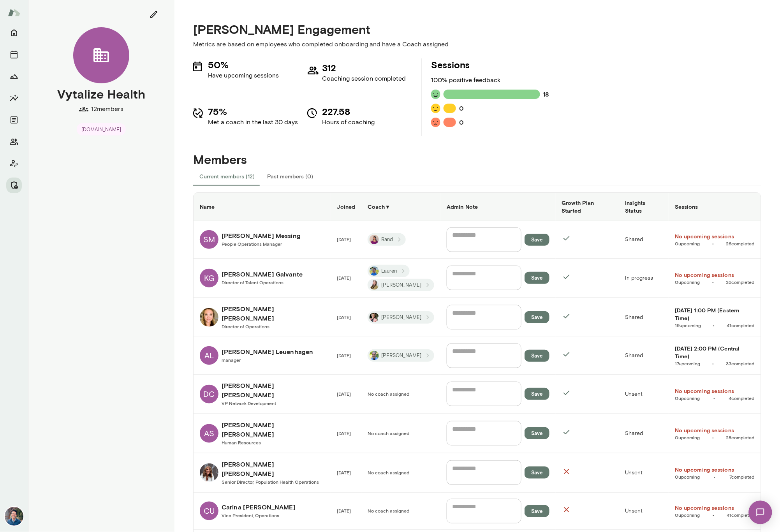 The height and width of the screenshot is (532, 780). Describe the element at coordinates (14, 516) in the screenshot. I see `img: Alex Yu` at that location.